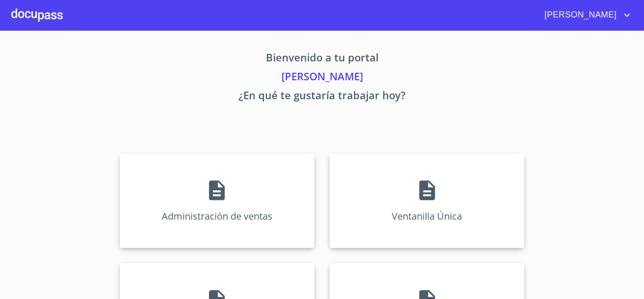  I want to click on button: account of current user, so click(585, 15).